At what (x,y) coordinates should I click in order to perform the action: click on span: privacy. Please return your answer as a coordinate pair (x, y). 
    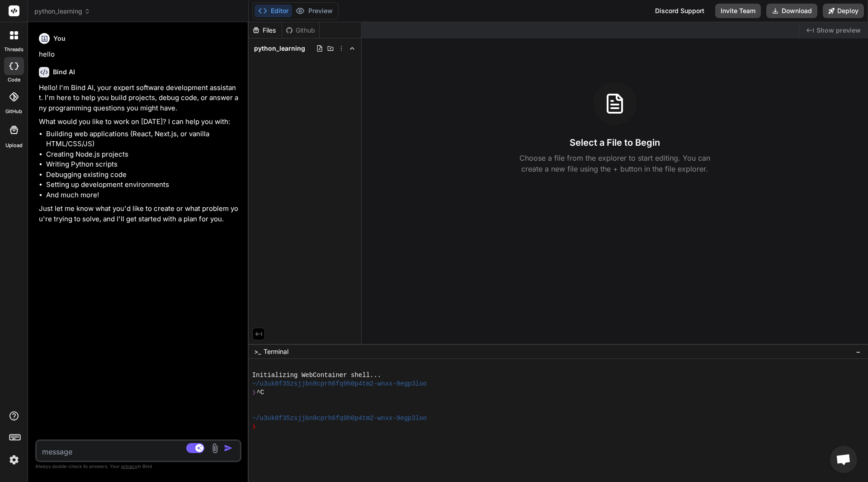
    Looking at the image, I should click on (129, 466).